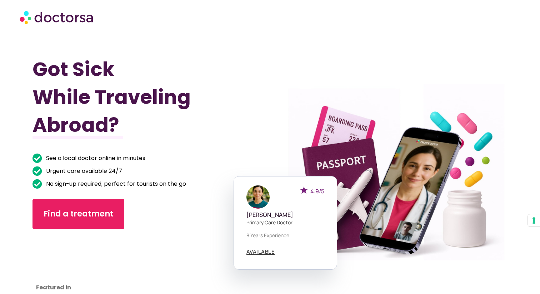  Describe the element at coordinates (95, 158) in the screenshot. I see `span: See a local doctor online in minutes` at that location.